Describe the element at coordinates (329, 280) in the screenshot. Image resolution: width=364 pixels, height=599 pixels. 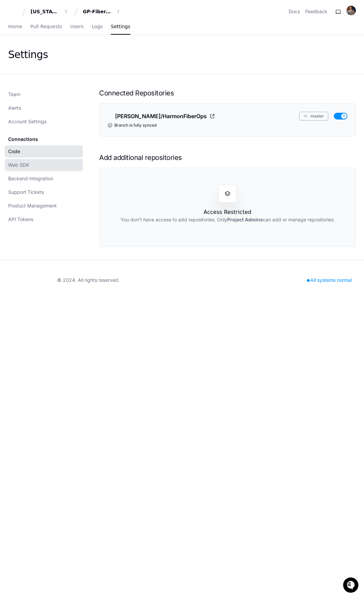
I see `div: All systems normal` at that location.